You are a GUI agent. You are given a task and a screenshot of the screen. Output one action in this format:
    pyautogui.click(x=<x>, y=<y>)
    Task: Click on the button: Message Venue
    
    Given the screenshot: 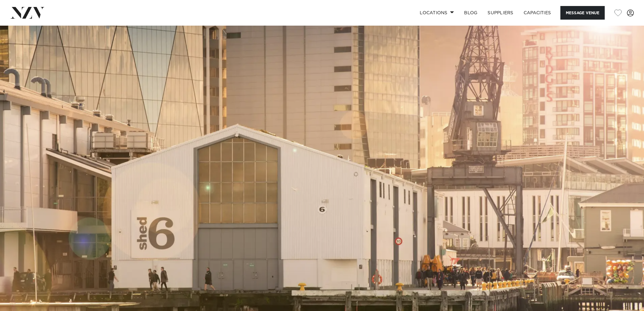 What is the action you would take?
    pyautogui.click(x=582, y=13)
    